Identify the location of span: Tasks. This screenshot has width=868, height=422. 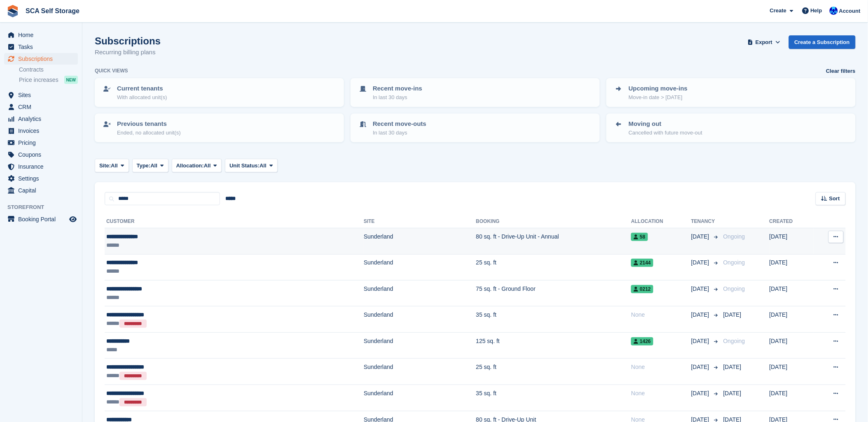
(43, 47).